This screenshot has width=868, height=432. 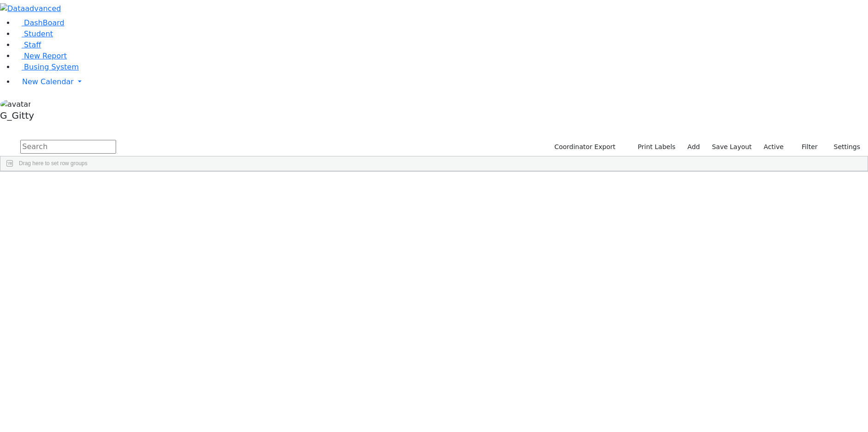 I want to click on a: New Calendar, so click(x=441, y=82).